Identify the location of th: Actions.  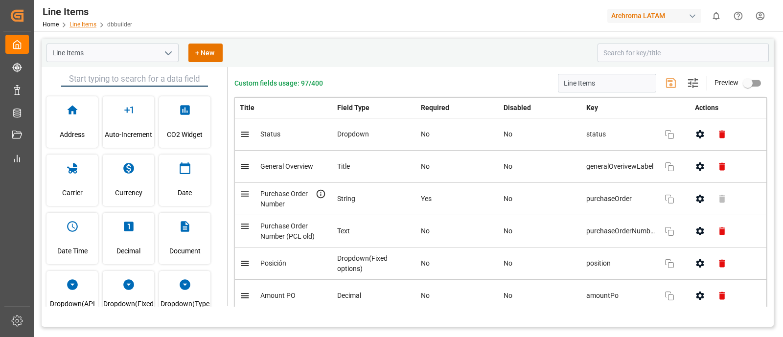
(725, 108).